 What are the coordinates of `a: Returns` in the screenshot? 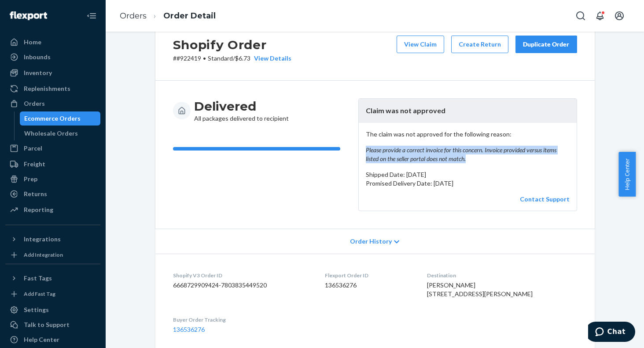 It's located at (53, 194).